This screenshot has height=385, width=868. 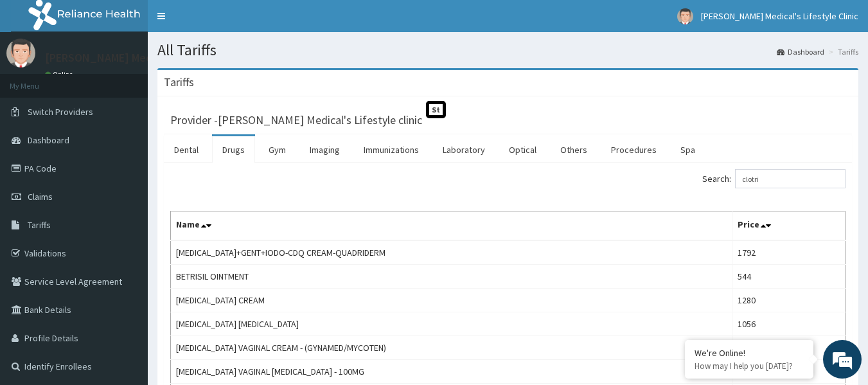 What do you see at coordinates (325, 150) in the screenshot?
I see `a: Imaging` at bounding box center [325, 150].